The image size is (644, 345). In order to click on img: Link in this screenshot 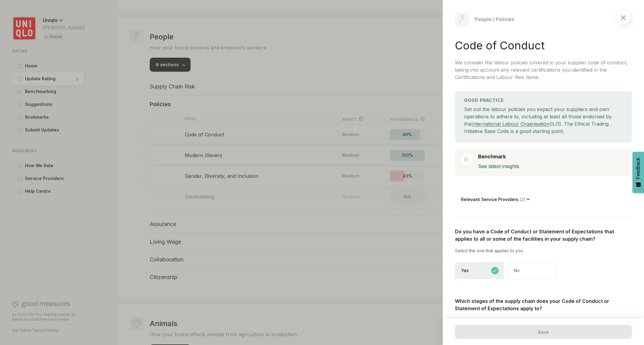, I will do `click(624, 155)`.